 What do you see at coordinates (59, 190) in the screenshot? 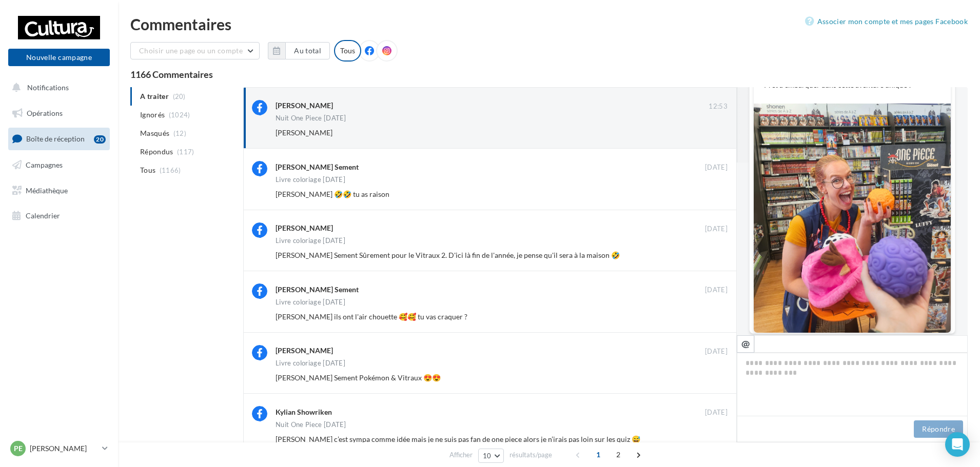
I see `a: Médiathèque` at bounding box center [59, 190].